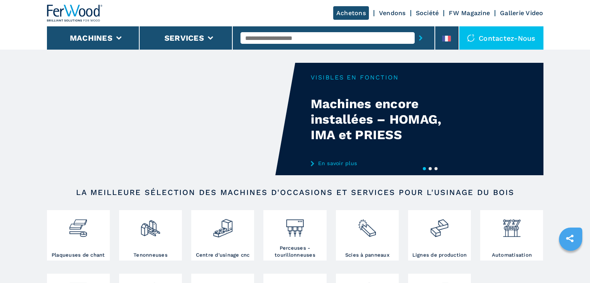 This screenshot has width=590, height=283. What do you see at coordinates (511, 235) in the screenshot?
I see `a: Automatisation` at bounding box center [511, 235].